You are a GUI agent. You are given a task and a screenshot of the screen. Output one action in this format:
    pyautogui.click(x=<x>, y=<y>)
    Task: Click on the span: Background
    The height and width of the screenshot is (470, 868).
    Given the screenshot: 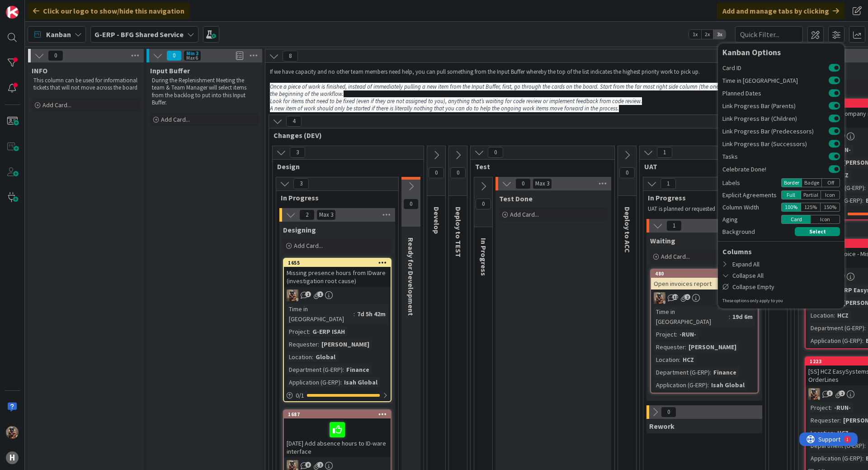 What is the action you would take?
    pyautogui.click(x=738, y=231)
    